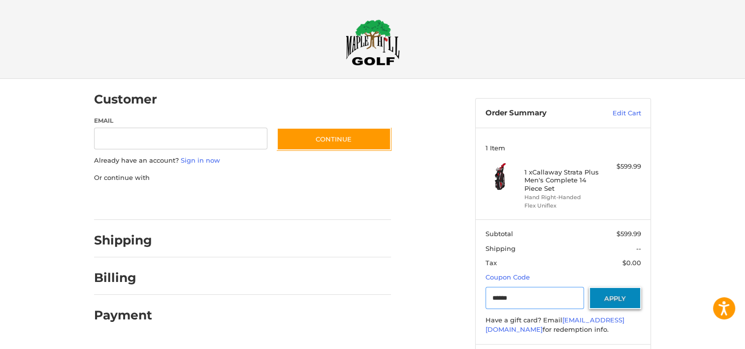 This screenshot has width=745, height=349. I want to click on button: Apply, so click(615, 297).